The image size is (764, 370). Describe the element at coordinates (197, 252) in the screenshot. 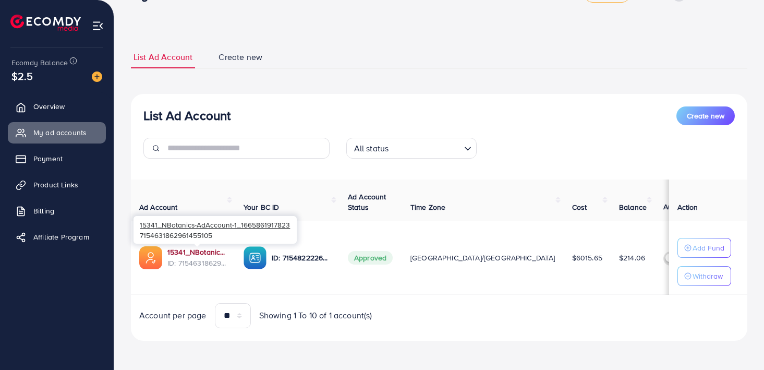

I see `a: 15341_NBotanics-AdAccount-1_1665861917823` at that location.